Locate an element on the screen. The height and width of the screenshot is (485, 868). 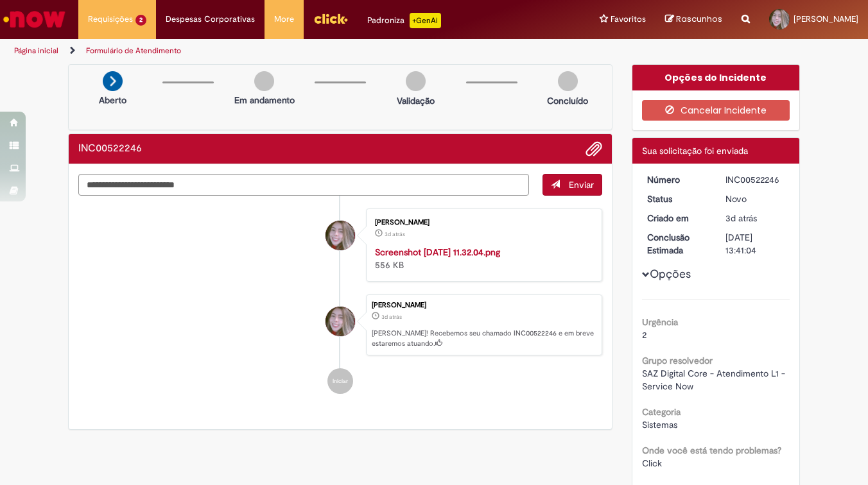
ul: Trilhas de página is located at coordinates (288, 51).